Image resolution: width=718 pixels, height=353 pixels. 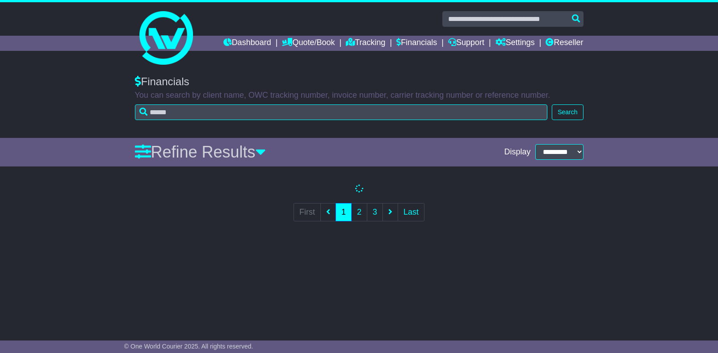 What do you see at coordinates (564, 43) in the screenshot?
I see `a: Reseller` at bounding box center [564, 43].